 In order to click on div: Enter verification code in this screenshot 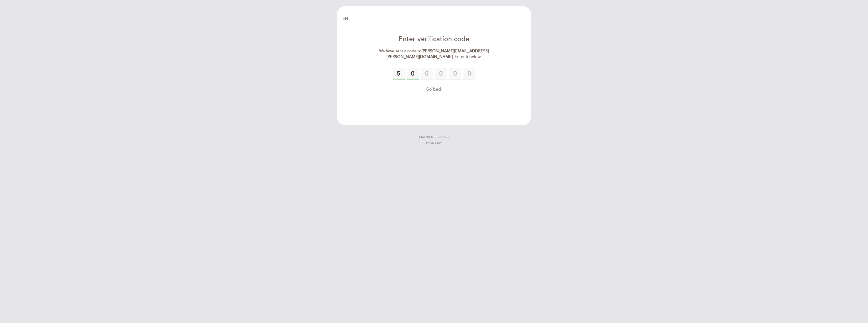, I will do `click(434, 39)`.